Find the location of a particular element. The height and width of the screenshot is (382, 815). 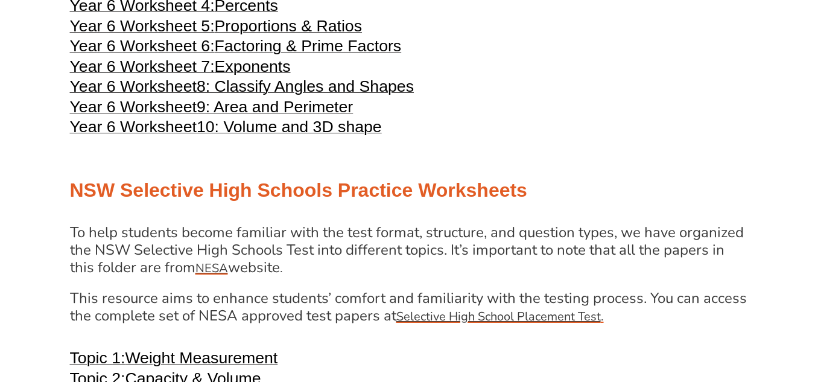

a: Year 6 Worksheet10: Volume and 3D shape is located at coordinates (226, 129).